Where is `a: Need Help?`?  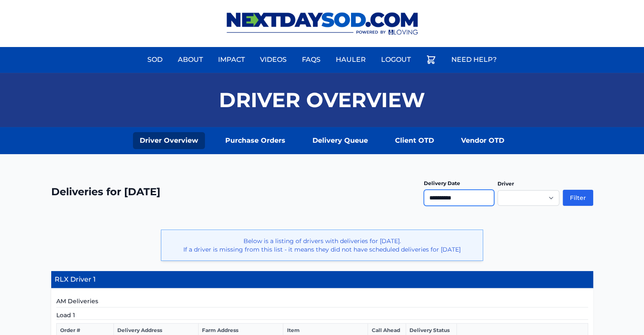
a: Need Help? is located at coordinates (474, 60).